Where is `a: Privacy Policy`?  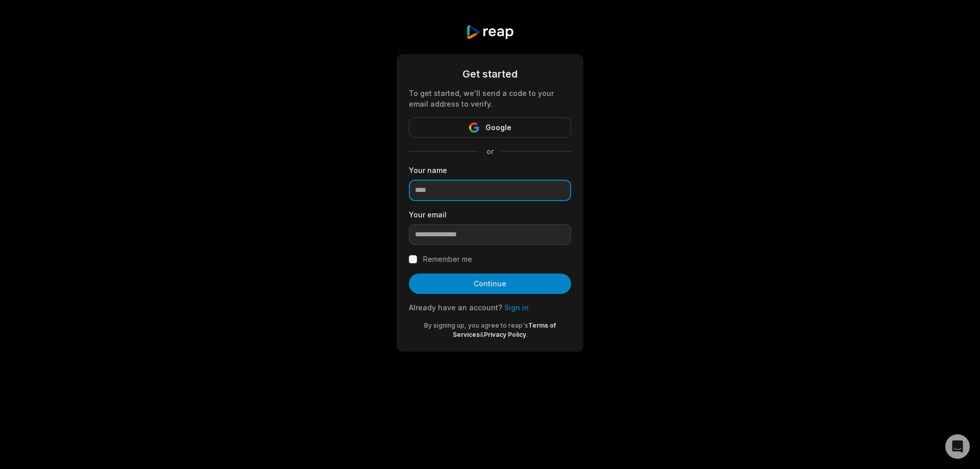 a: Privacy Policy is located at coordinates (505, 334).